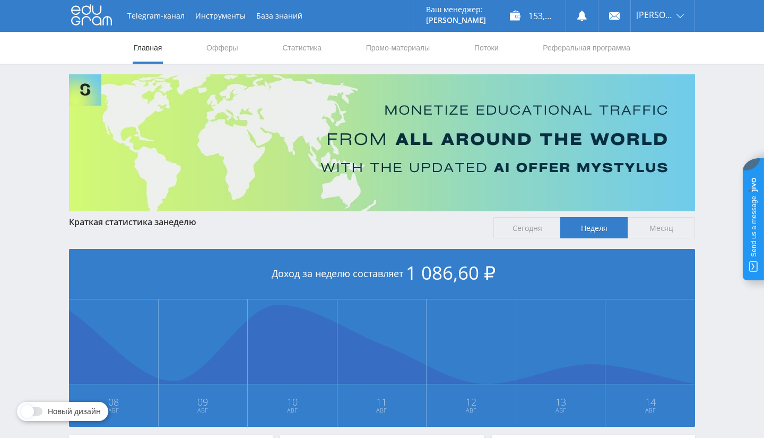  What do you see at coordinates (302, 48) in the screenshot?
I see `a: Статистика` at bounding box center [302, 48].